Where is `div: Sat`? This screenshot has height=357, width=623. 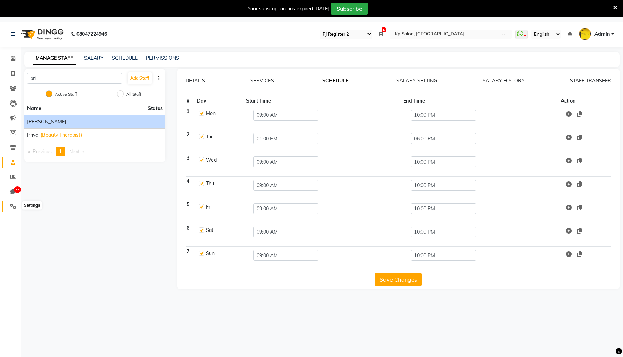
div: Sat is located at coordinates (223, 230).